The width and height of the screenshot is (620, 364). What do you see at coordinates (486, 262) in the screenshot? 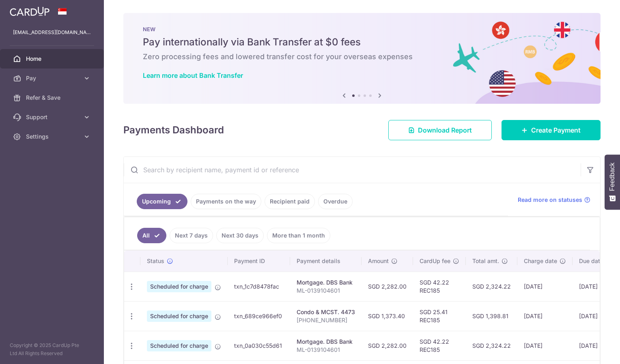
I see `span: Total amt.` at bounding box center [486, 262].